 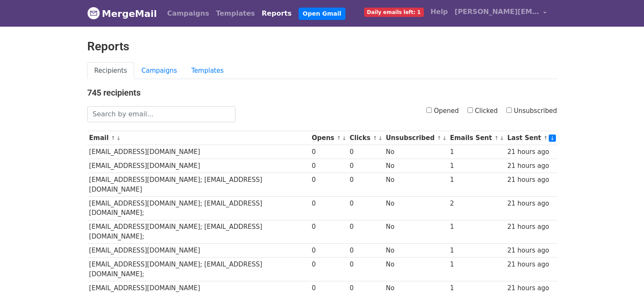 I want to click on a: MergeMail, so click(x=122, y=14).